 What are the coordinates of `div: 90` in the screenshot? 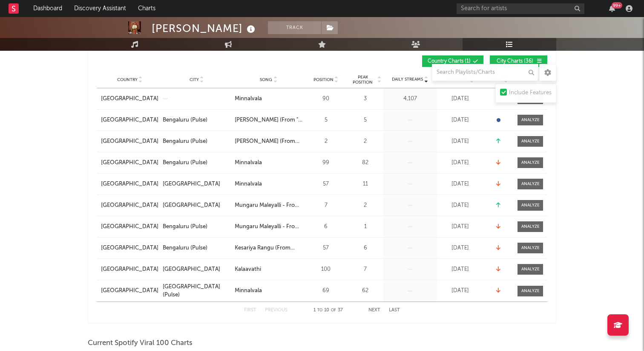 It's located at (326, 99).